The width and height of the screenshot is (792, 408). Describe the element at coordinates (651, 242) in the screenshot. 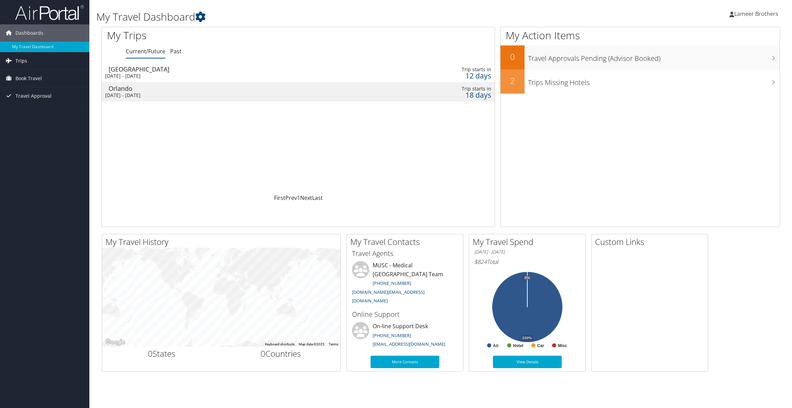

I see `h2: Custom Links` at that location.